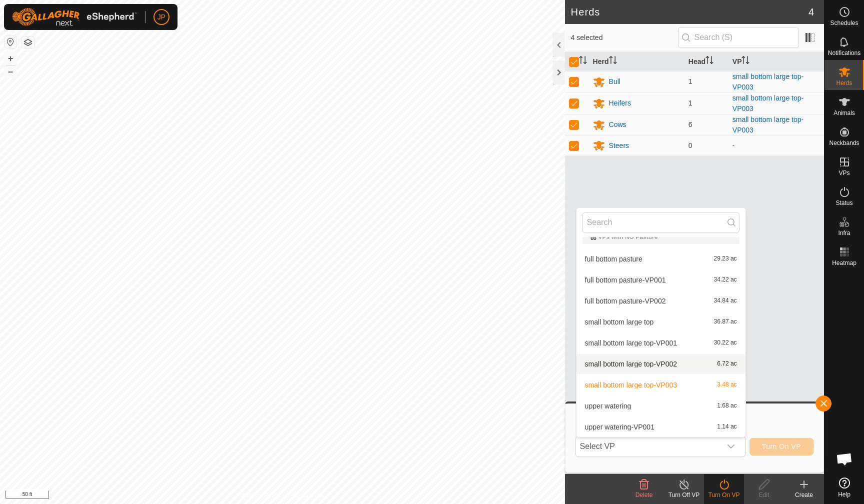 This screenshot has width=864, height=504. Describe the element at coordinates (75, 17) in the screenshot. I see `img: Gallagher Logo` at that location.